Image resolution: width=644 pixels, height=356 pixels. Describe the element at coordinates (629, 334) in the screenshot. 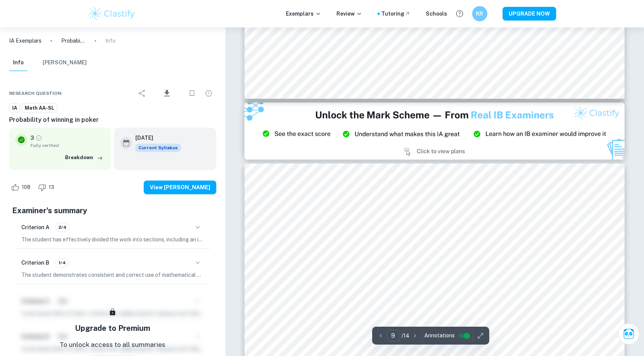

I see `button: Ask Clai` at that location.